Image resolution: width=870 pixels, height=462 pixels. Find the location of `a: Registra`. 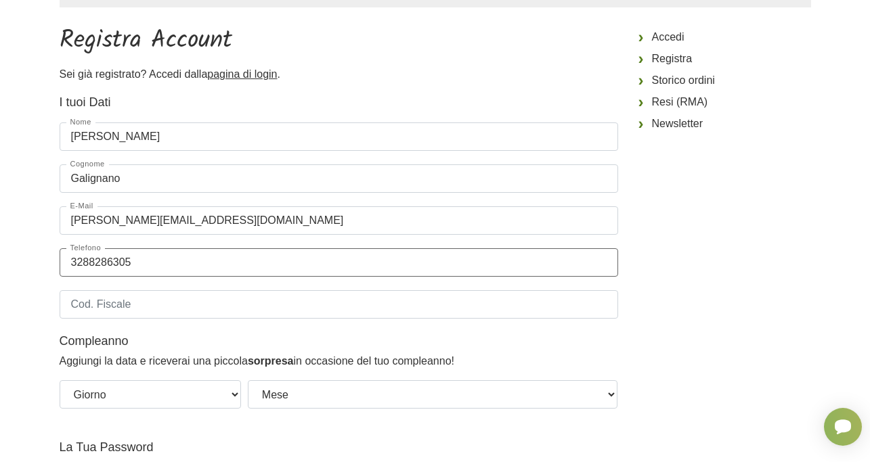

a: Registra is located at coordinates (724, 59).